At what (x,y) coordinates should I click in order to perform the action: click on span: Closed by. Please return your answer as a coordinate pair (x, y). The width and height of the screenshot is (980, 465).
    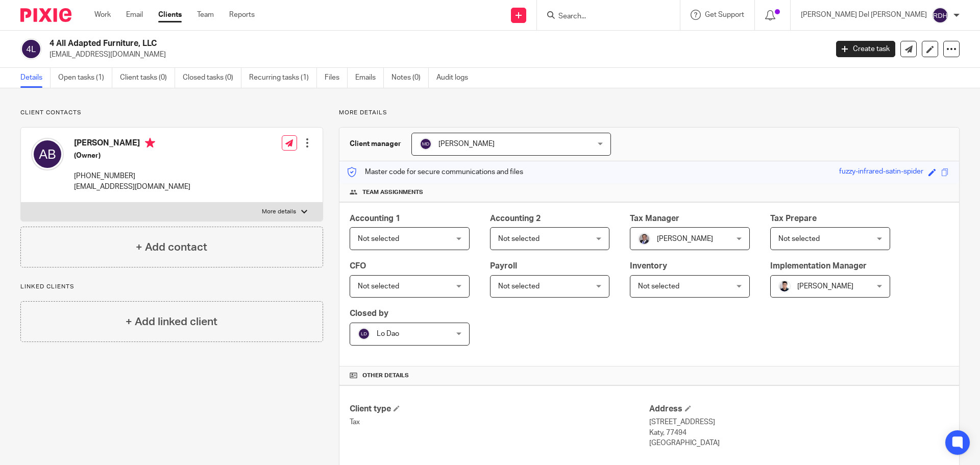
    Looking at the image, I should click on (370, 313).